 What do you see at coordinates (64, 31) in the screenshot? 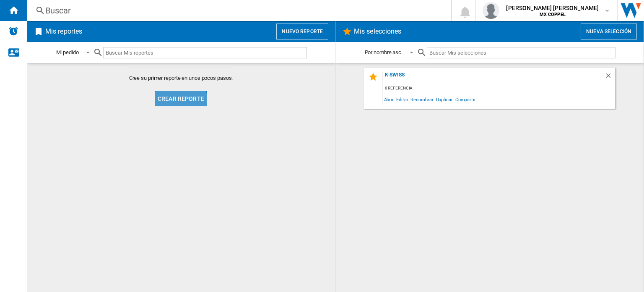
I see `h2: Mis reportes` at bounding box center [64, 31].